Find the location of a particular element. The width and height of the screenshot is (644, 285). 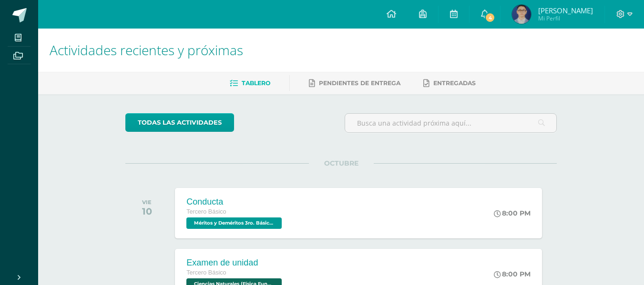

div: 10 is located at coordinates (147, 211).